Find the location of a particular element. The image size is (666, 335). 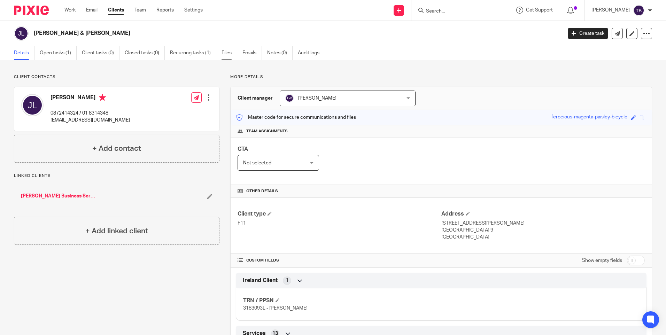

p: Client contacts is located at coordinates (117, 77).